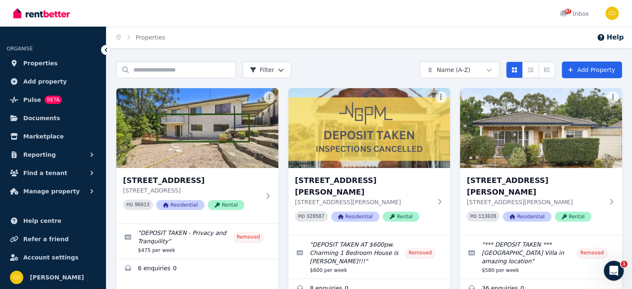 Image resolution: width=632 pixels, height=289 pixels. Describe the element at coordinates (140, 37) in the screenshot. I see `nav: Breadcrumb` at that location.